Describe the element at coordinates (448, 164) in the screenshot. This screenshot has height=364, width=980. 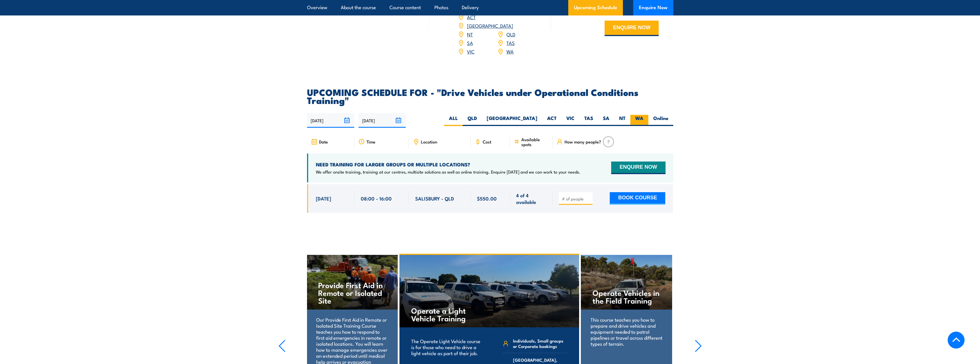
I see `h4: NEED TRAINING FOR LARGER GROUPS OR MULTIPLE LOCATIONS?` at that location.